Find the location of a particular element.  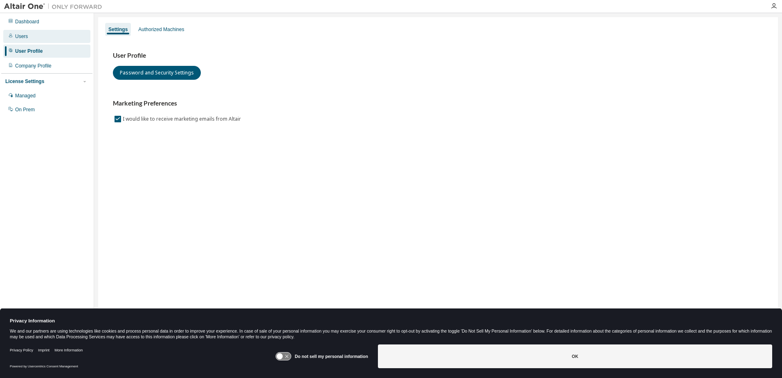

h3: Marketing Preferences is located at coordinates (438, 103).